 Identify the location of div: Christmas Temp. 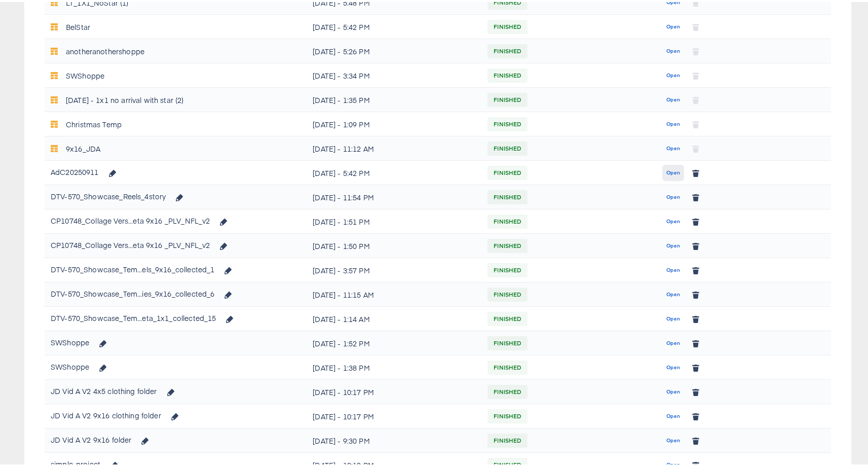
(94, 122).